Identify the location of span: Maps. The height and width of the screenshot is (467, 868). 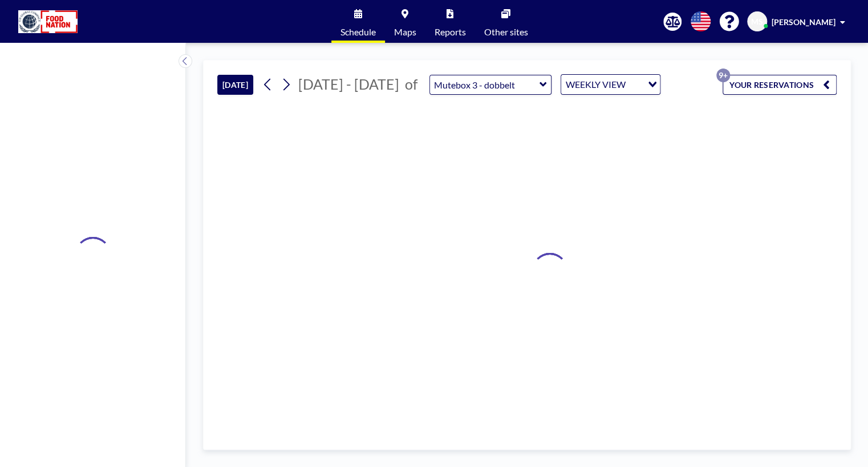
(405, 32).